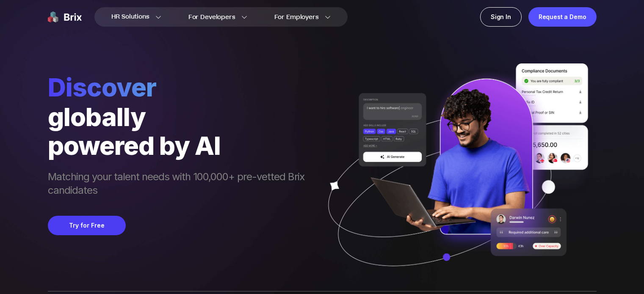  What do you see at coordinates (130, 17) in the screenshot?
I see `span: HR Solutions` at bounding box center [130, 17].